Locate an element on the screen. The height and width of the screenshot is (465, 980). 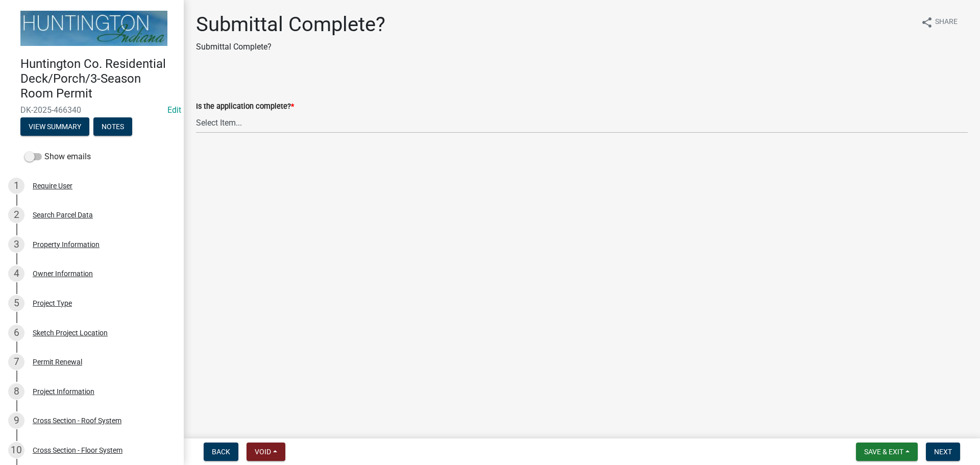
span: Next is located at coordinates (943, 452).